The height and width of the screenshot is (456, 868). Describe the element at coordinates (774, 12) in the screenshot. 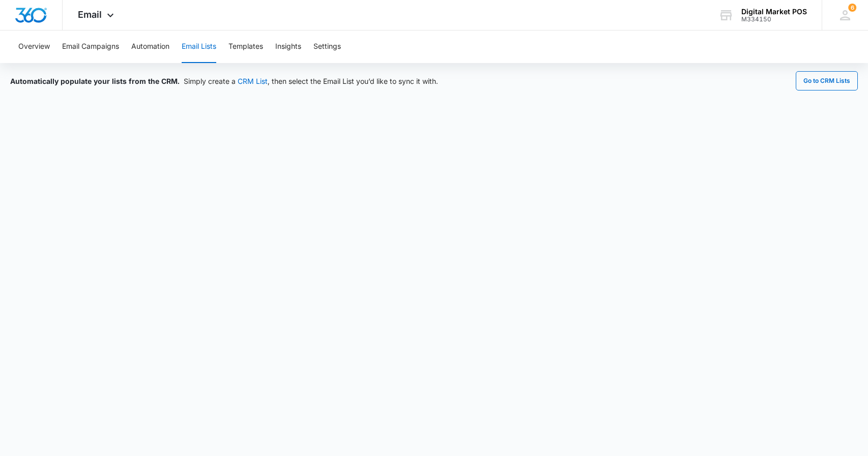

I see `div: account name` at that location.